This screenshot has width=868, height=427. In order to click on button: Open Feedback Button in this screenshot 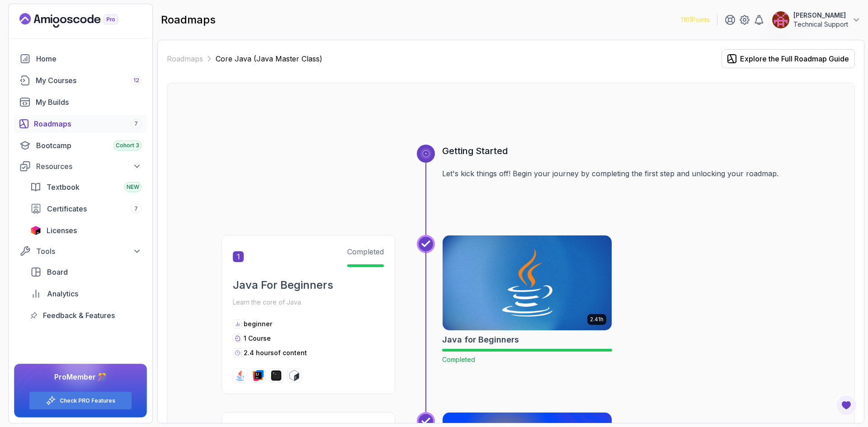, I will do `click(846, 406)`.